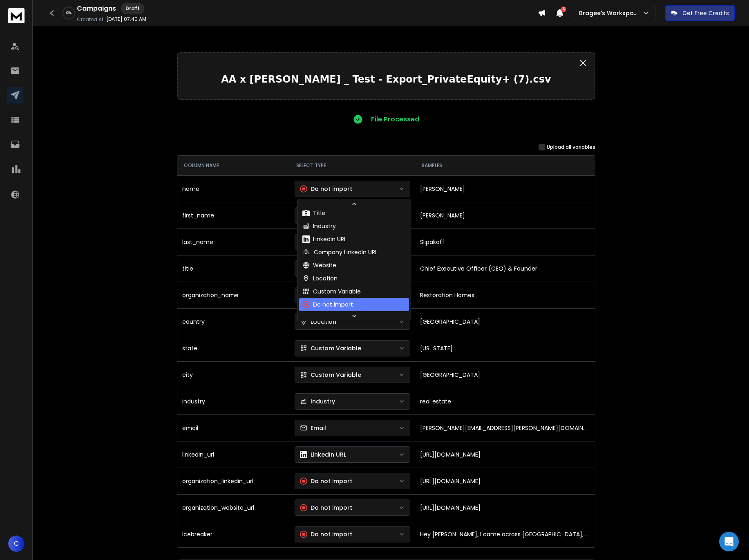  I want to click on th: SELECT TYPE, so click(352, 165).